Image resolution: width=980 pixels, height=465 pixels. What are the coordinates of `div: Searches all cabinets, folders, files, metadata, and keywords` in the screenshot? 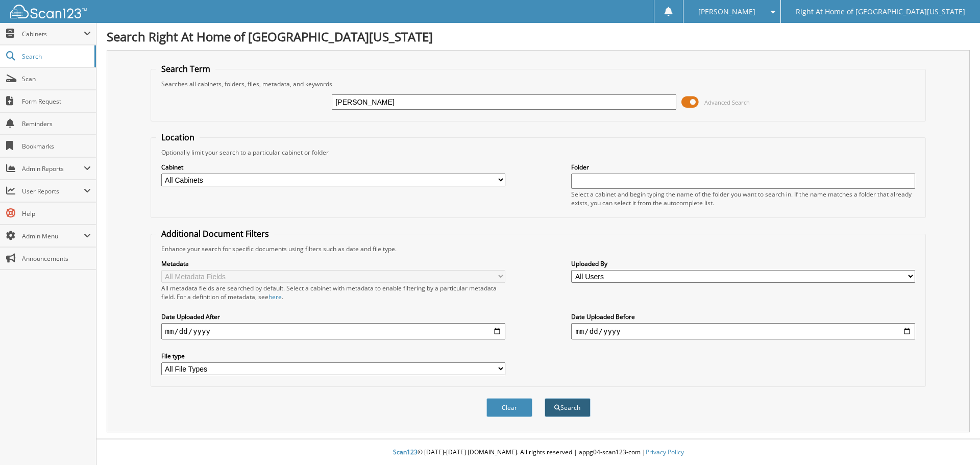 It's located at (538, 84).